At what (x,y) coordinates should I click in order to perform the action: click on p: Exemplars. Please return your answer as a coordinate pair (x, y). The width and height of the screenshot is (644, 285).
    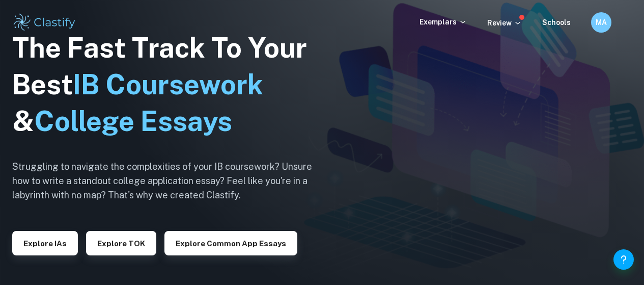
    Looking at the image, I should click on (443, 22).